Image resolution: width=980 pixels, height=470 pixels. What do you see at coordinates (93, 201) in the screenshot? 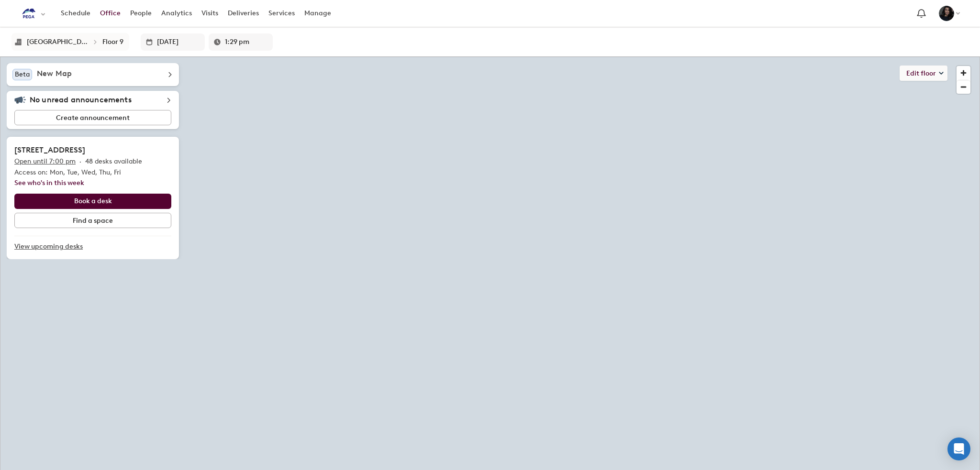
I see `button: Book a desk` at bounding box center [93, 201].